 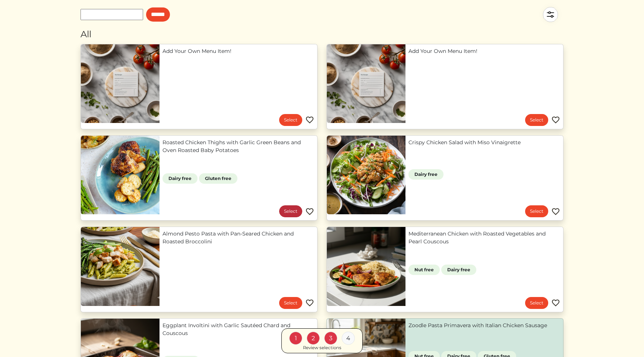 What do you see at coordinates (322, 348) in the screenshot?
I see `div: Review selections` at bounding box center [322, 348].